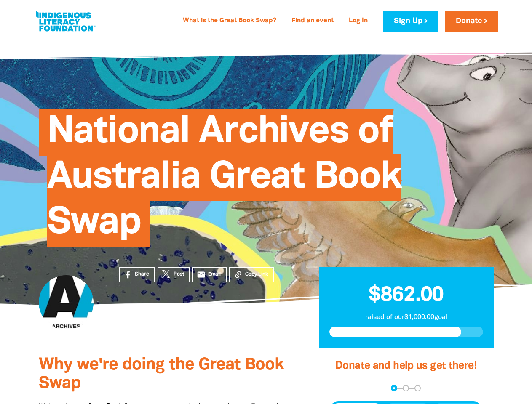  What do you see at coordinates (472, 21) in the screenshot?
I see `a: Donate` at bounding box center [472, 21].